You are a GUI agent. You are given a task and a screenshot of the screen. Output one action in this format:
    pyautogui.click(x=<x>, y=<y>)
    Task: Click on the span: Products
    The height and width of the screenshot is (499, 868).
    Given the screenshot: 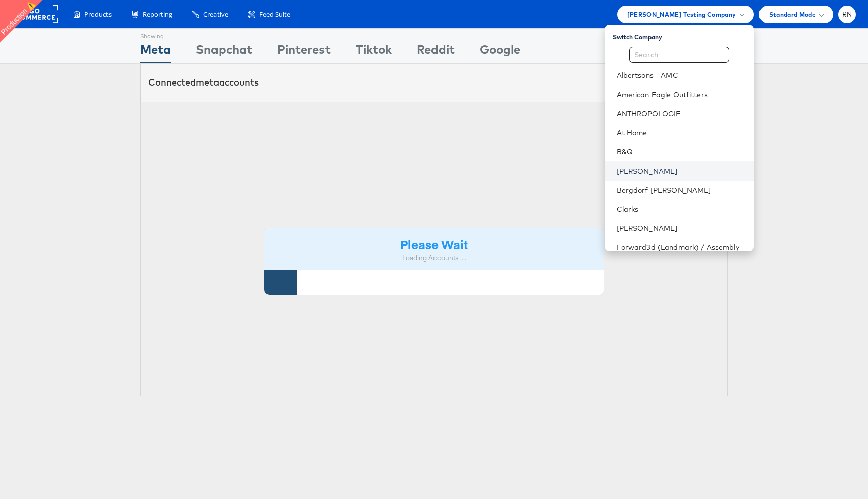 What is the action you would take?
    pyautogui.click(x=98, y=14)
    